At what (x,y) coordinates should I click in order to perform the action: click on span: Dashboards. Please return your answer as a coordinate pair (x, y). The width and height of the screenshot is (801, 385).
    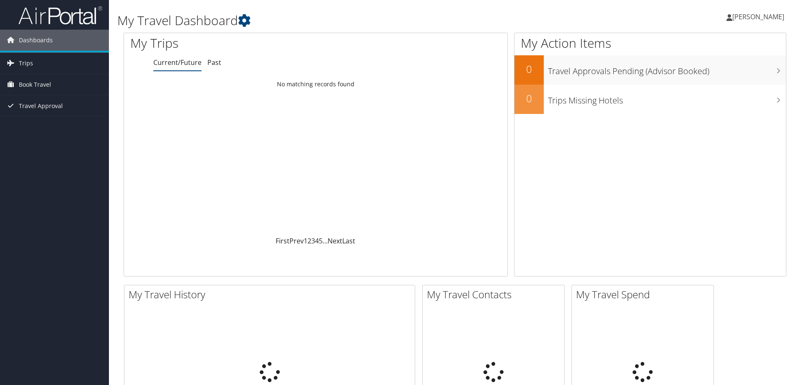
    Looking at the image, I should click on (36, 40).